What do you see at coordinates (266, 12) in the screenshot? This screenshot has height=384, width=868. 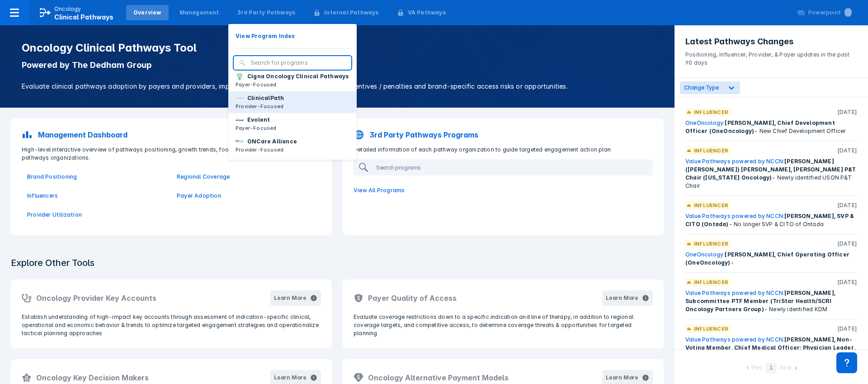 I see `a: 3rd Party Pathways` at bounding box center [266, 12].